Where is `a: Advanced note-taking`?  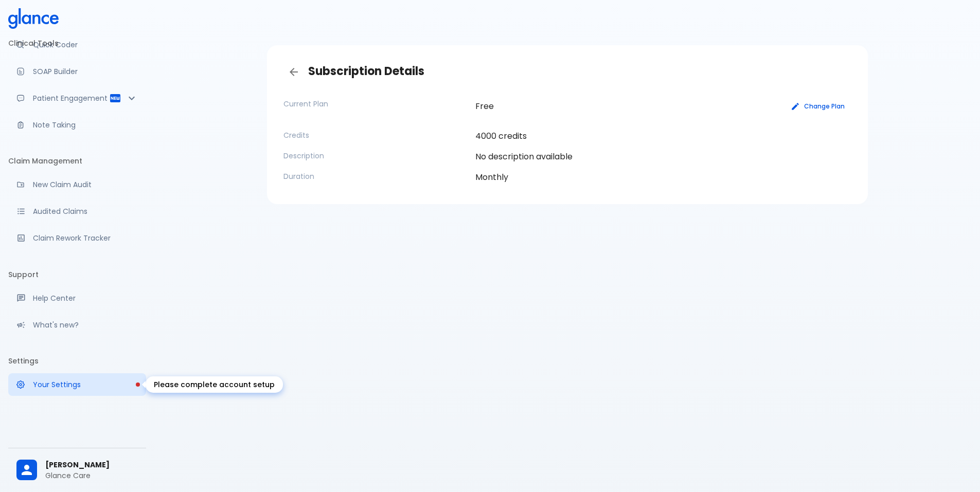
a: Advanced note-taking is located at coordinates (77, 125).